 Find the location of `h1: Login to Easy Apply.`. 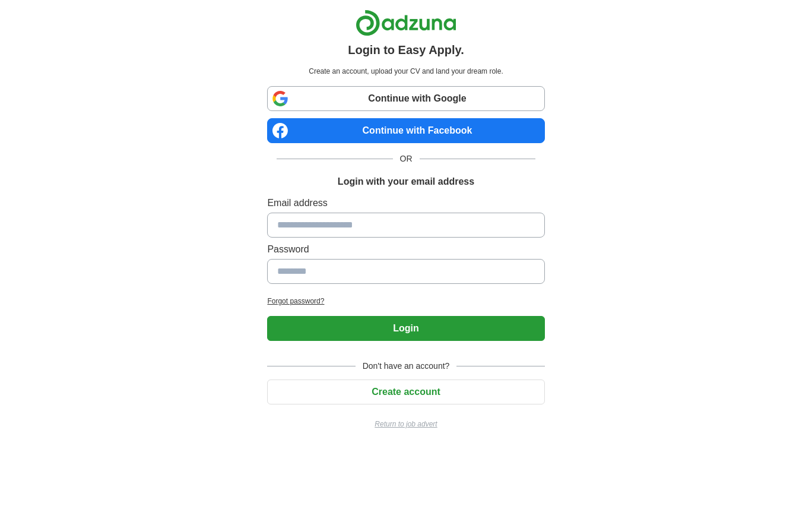

h1: Login to Easy Apply. is located at coordinates (406, 50).